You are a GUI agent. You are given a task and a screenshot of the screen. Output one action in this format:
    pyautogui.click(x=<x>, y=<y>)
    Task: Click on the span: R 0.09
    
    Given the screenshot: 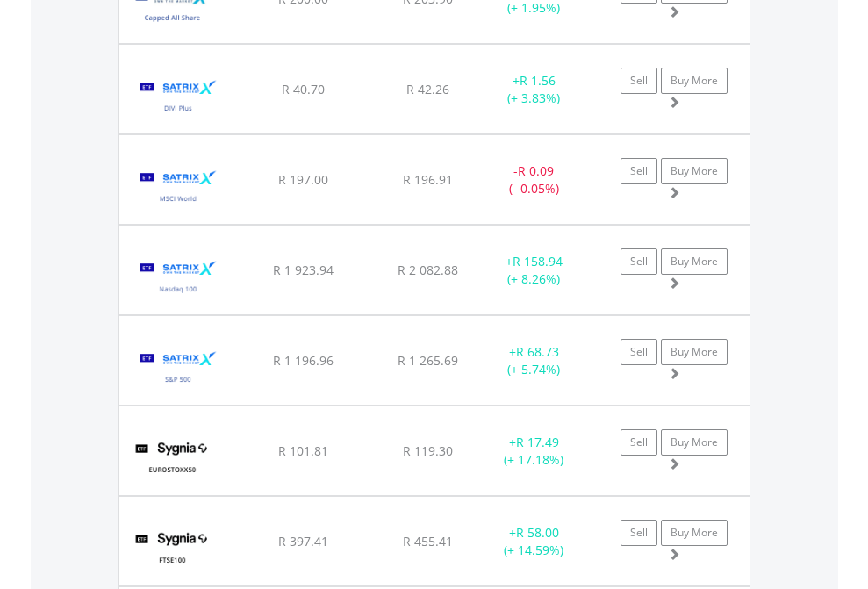 What is the action you would take?
    pyautogui.click(x=536, y=170)
    